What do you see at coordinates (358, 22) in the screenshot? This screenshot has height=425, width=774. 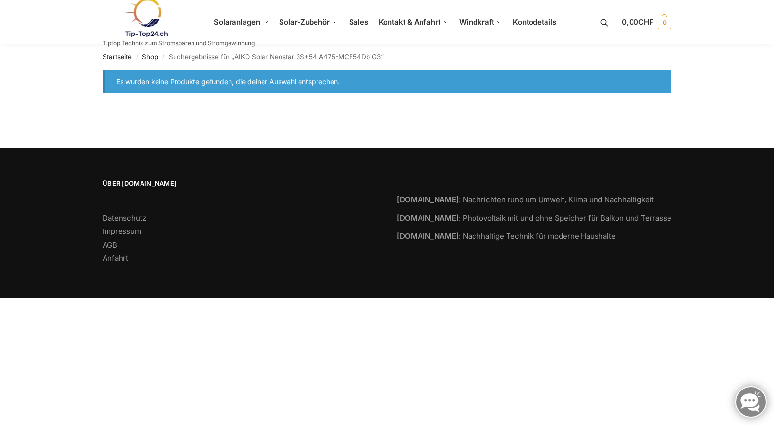 I see `a: Sales` at bounding box center [358, 22].